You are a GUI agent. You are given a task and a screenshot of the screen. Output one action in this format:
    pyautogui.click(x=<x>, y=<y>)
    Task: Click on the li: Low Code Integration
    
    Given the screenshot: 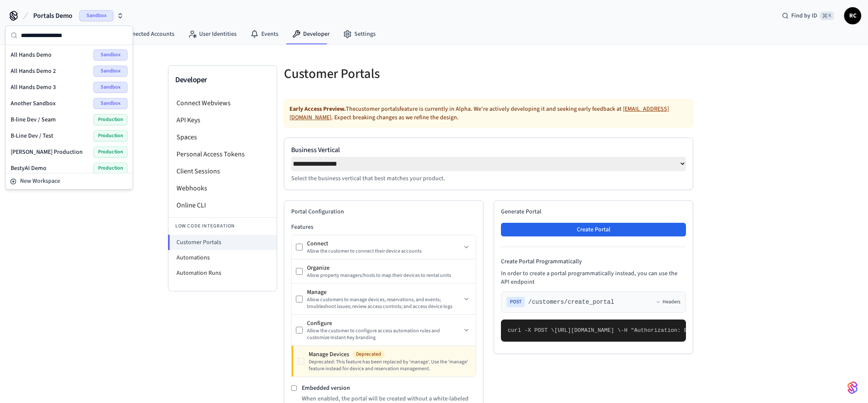 What is the action you would take?
    pyautogui.click(x=222, y=226)
    